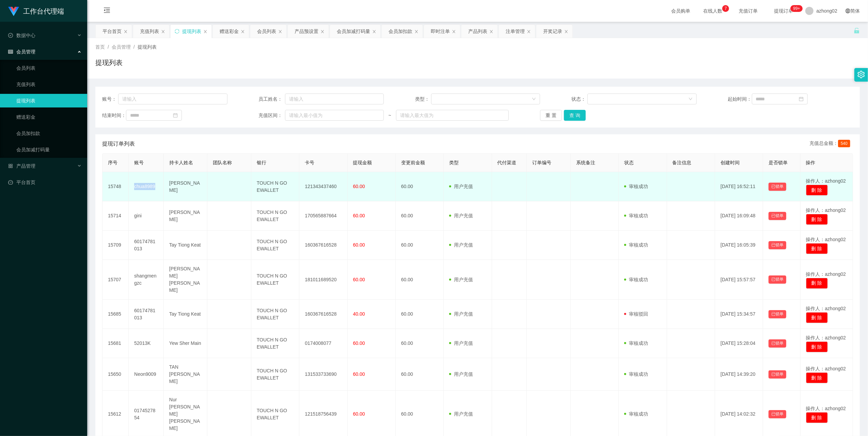 The image size is (868, 436). Describe the element at coordinates (116, 375) in the screenshot. I see `td: 15650` at that location.